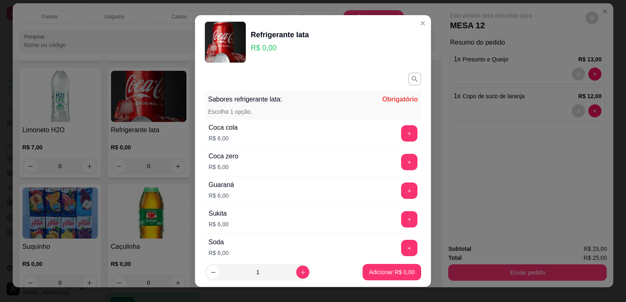  I want to click on div: Coca cola, so click(223, 128).